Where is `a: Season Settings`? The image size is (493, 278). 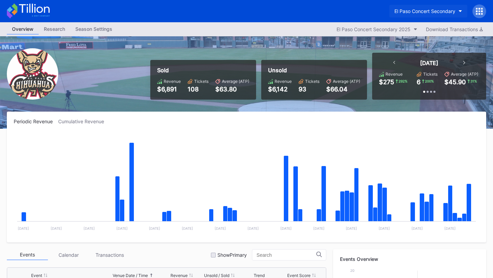 a: Season Settings is located at coordinates (94, 29).